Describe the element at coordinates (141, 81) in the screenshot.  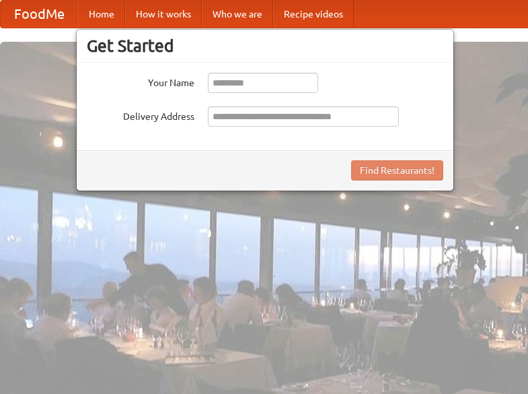
I see `label: Your Name` at that location.